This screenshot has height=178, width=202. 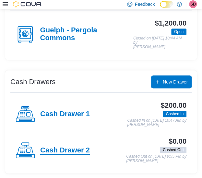 What do you see at coordinates (175, 82) in the screenshot?
I see `span: New Drawer` at bounding box center [175, 82].